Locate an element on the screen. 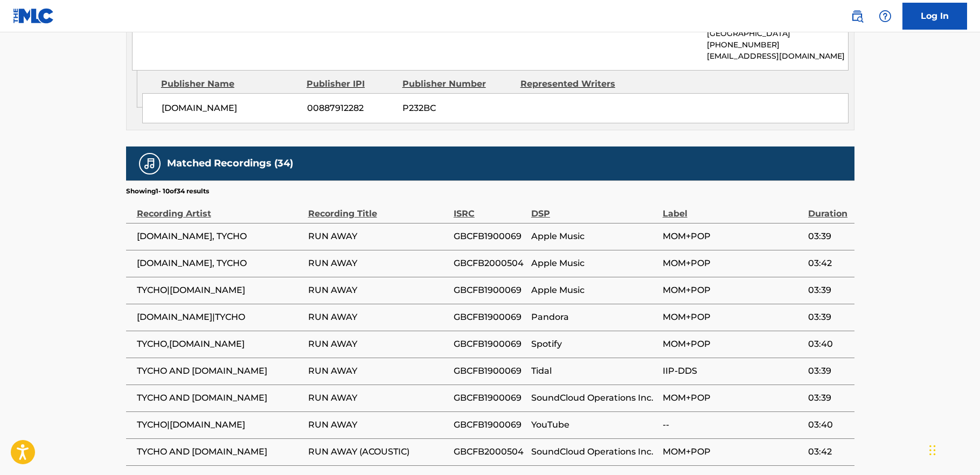 The width and height of the screenshot is (980, 475). a: Public Search is located at coordinates (857, 16).